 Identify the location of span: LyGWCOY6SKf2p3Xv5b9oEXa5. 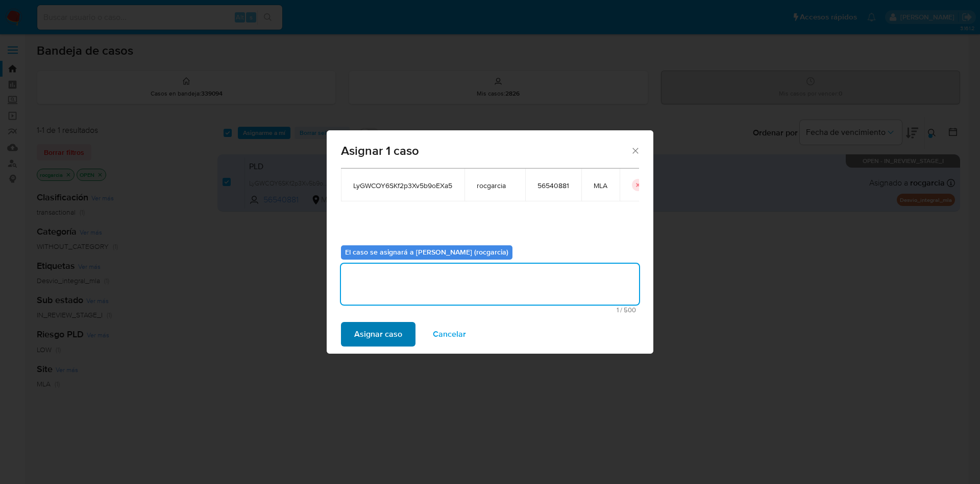
(403, 185).